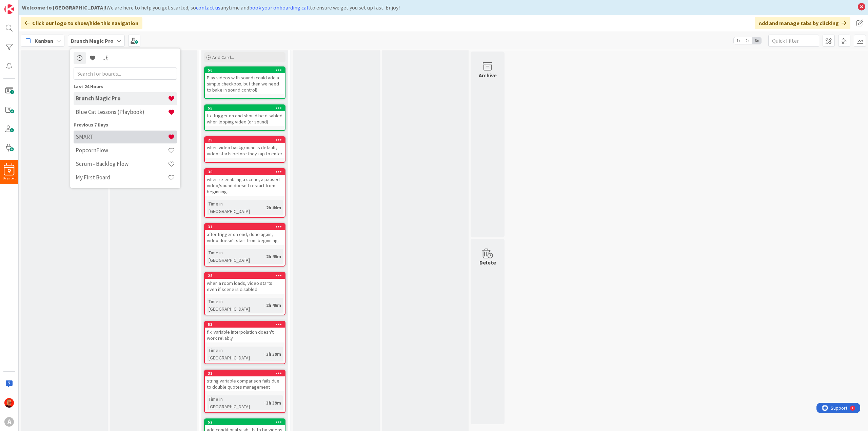  What do you see at coordinates (121, 112) in the screenshot?
I see `h4: Blue Cat Lessons (Playbook)` at bounding box center [121, 112].